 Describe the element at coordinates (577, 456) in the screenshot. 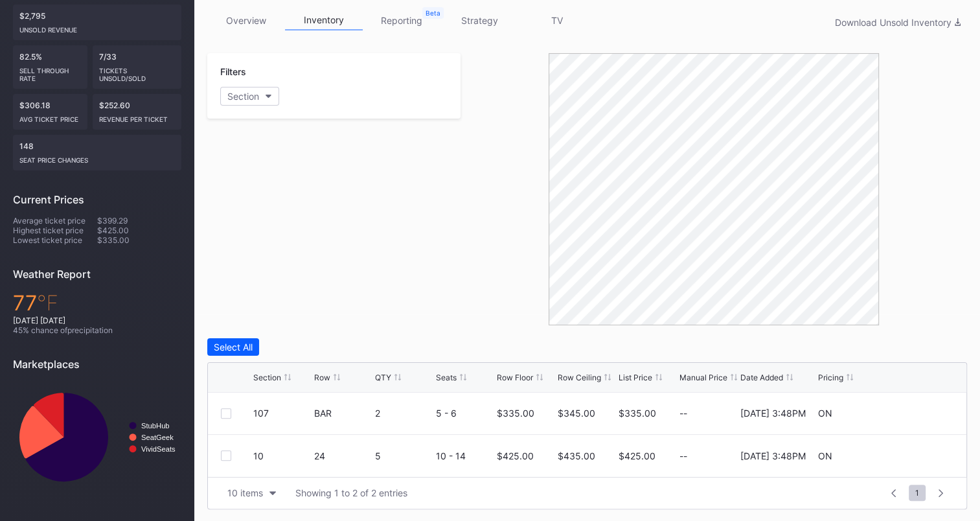

I see `div: $435.00` at that location.